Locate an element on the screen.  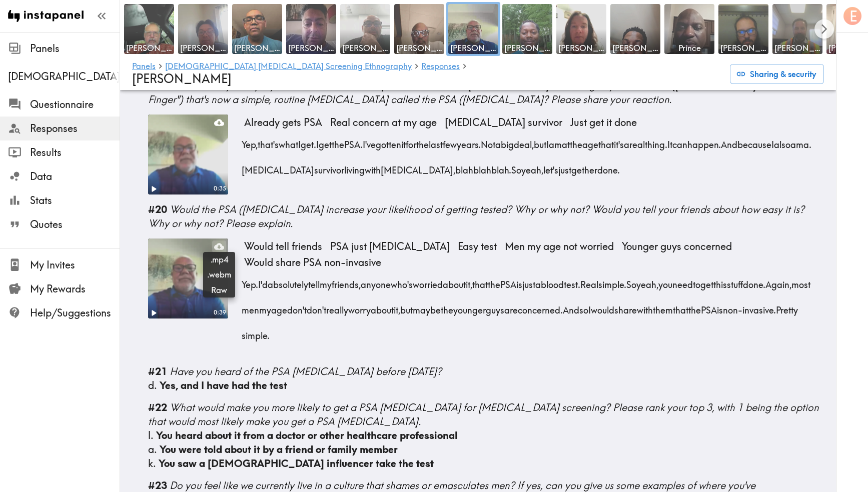
div: k. is located at coordinates (486, 464).